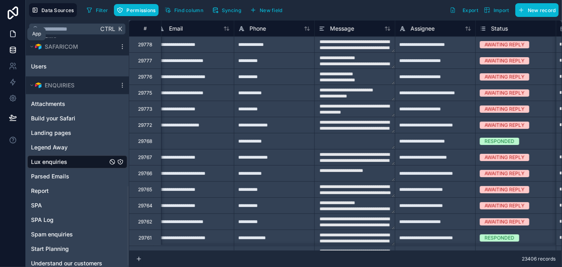  What do you see at coordinates (107, 29) in the screenshot?
I see `span: Ctrl` at bounding box center [107, 29].